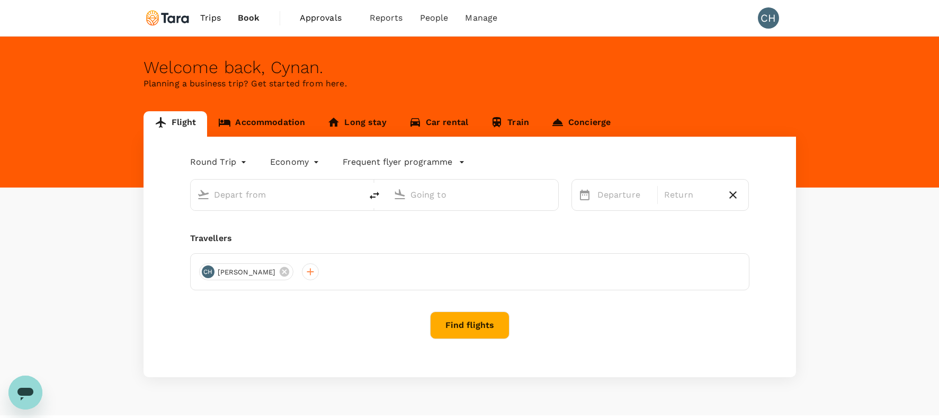 The height and width of the screenshot is (418, 939). Describe the element at coordinates (438, 124) in the screenshot. I see `a: Car rental` at that location.